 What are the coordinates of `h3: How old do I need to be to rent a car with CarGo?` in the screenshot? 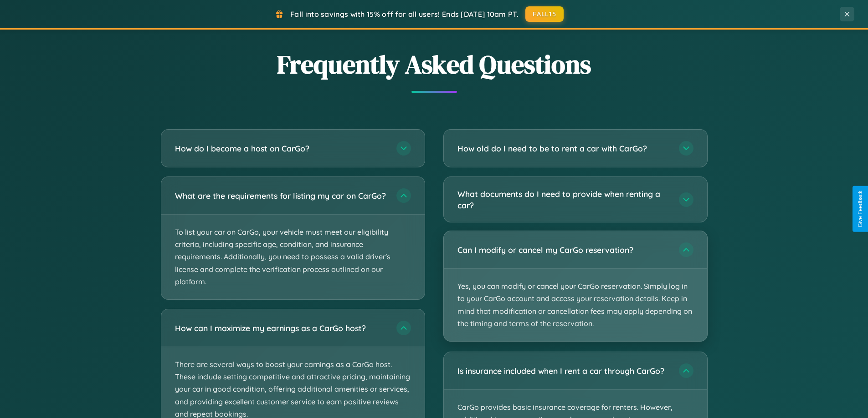 It's located at (563, 149).